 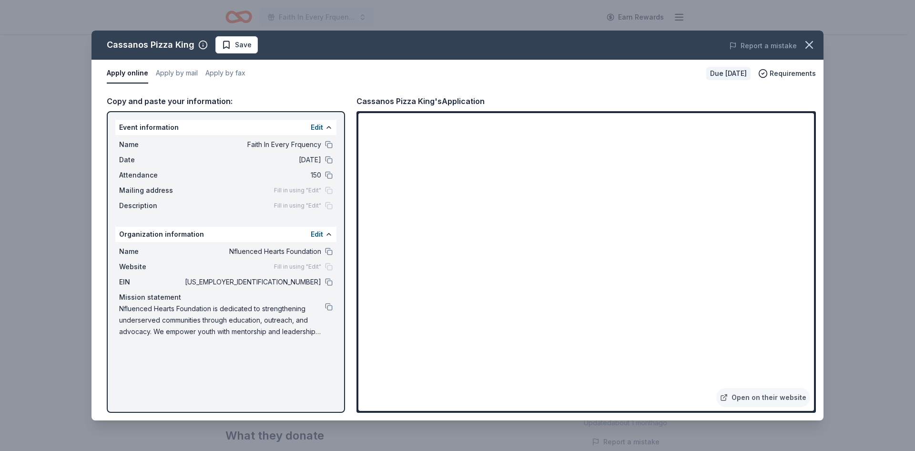 I want to click on div: Event information, so click(x=226, y=127).